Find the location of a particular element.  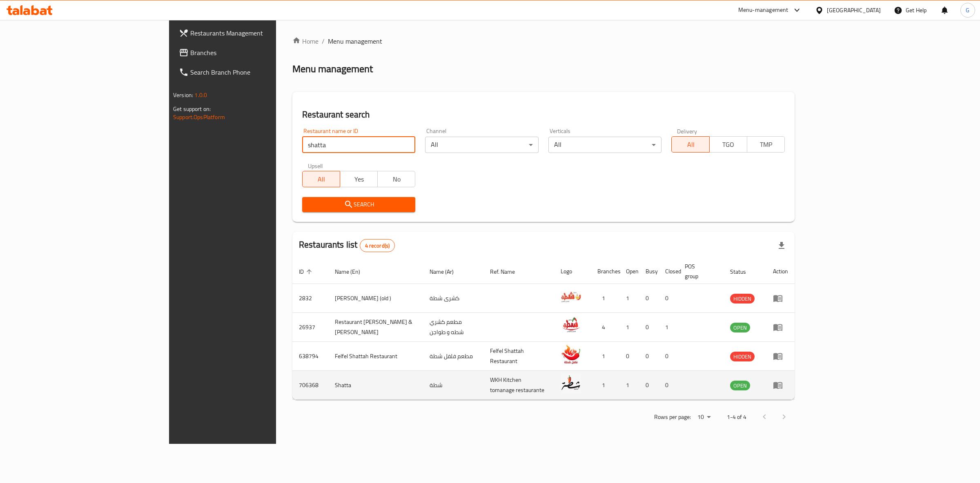

span: Version: is located at coordinates (183, 95).